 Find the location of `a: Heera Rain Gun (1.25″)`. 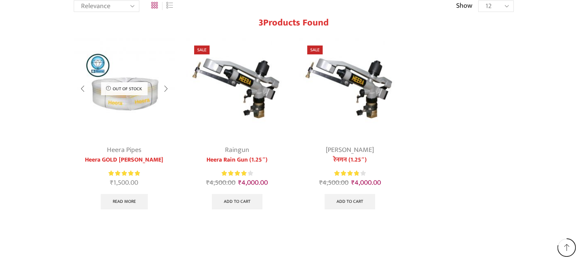

a: Heera Rain Gun (1.25″) is located at coordinates (237, 160).